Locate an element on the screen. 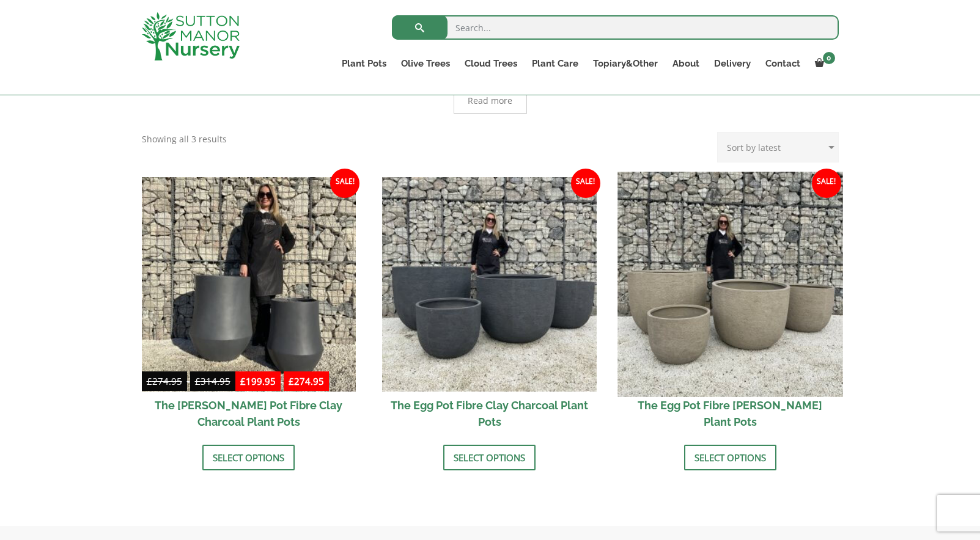 This screenshot has width=980, height=540. a: Plant Pots is located at coordinates (363, 63).